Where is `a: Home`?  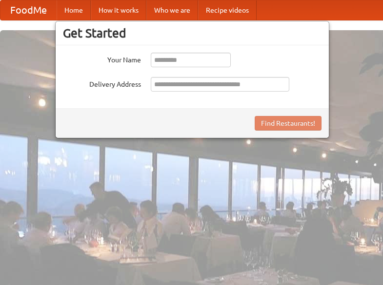 a: Home is located at coordinates (74, 10).